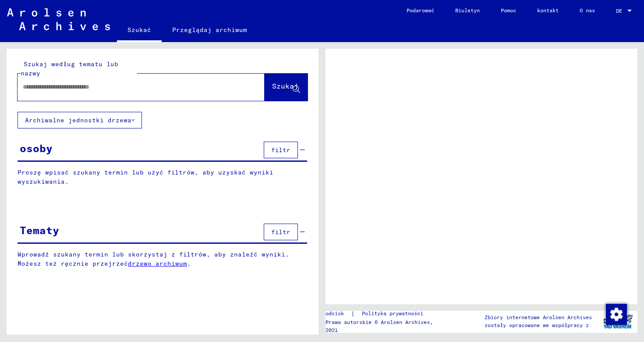  What do you see at coordinates (139, 30) in the screenshot?
I see `font: Szukać` at bounding box center [139, 30].